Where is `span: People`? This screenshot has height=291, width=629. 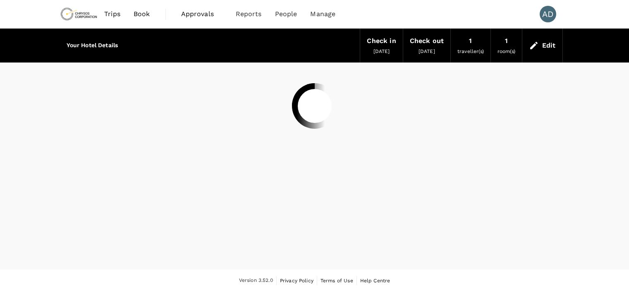 span: People is located at coordinates (286, 14).